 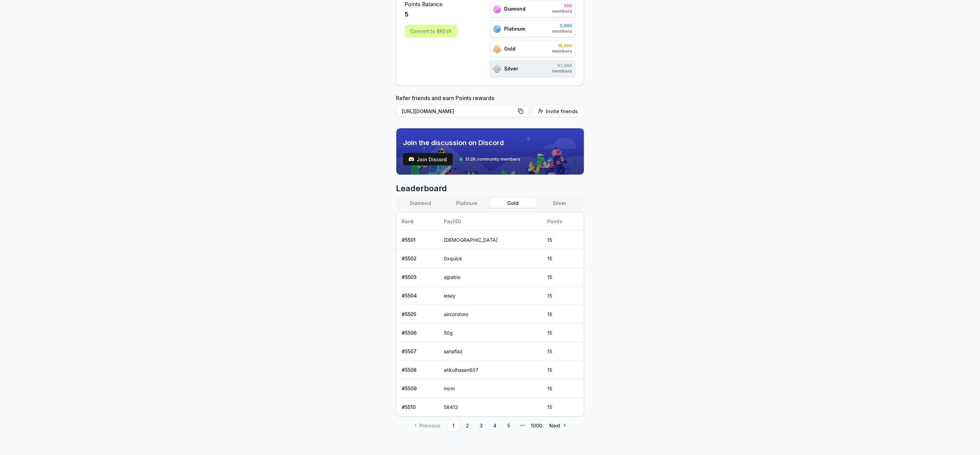 What do you see at coordinates (428, 160) in the screenshot?
I see `button: Join Discord` at bounding box center [428, 160].